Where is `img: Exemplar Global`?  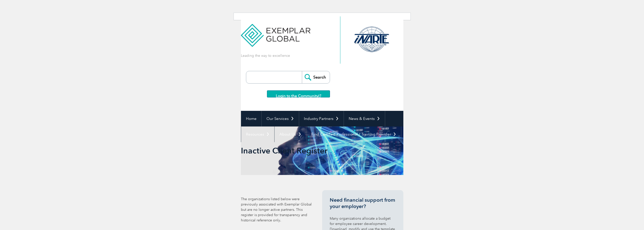
img: Exemplar Global is located at coordinates (275, 32).